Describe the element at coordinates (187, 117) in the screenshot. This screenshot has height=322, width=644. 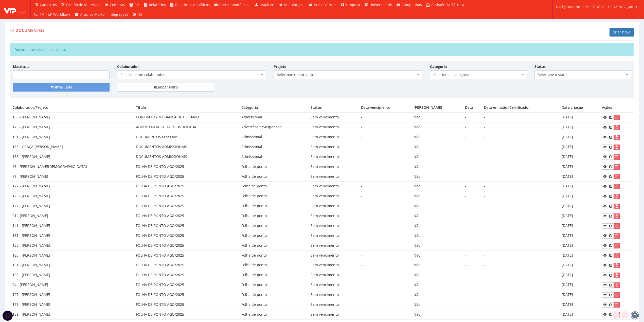
I see `td: CONTRATO - MUDANÇA DE HORÁRIO` at that location.